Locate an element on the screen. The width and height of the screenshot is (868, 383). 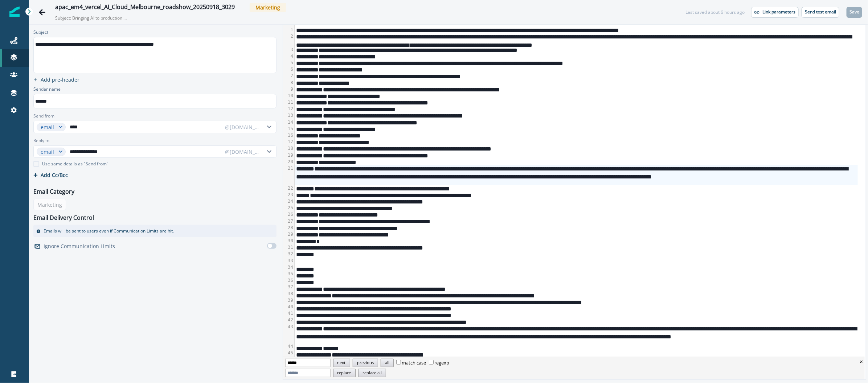
div: 11 is located at coordinates (288, 102).